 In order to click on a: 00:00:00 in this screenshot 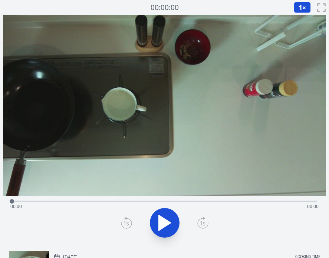, I will do `click(165, 7)`.